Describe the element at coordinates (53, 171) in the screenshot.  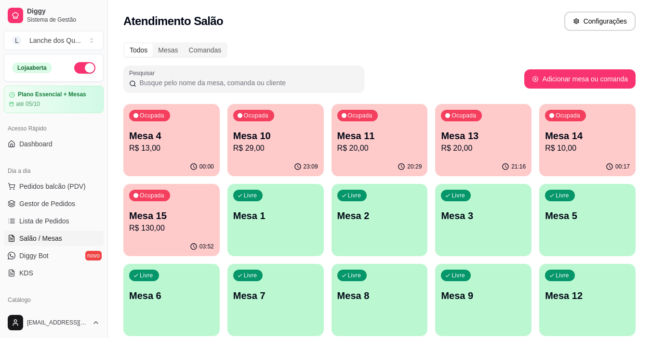
I see `div: Dia a dia` at that location.